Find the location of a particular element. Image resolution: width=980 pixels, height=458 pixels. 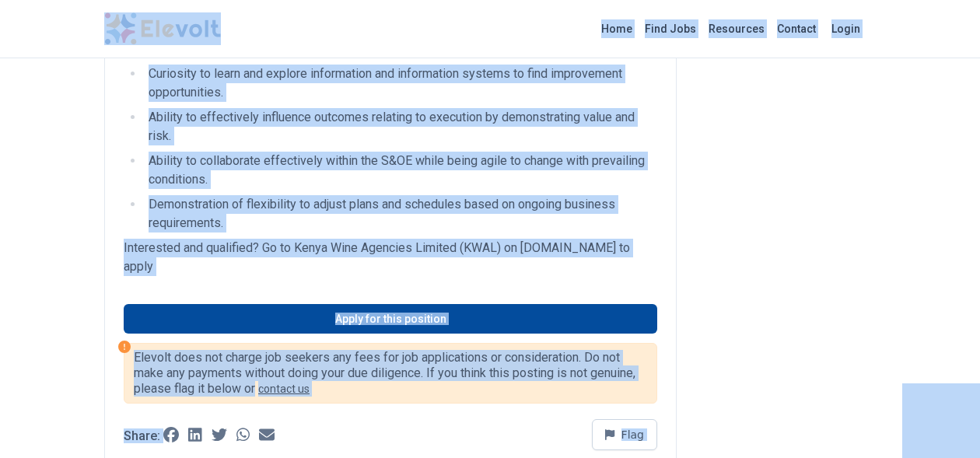

a: contact us is located at coordinates (284, 388).